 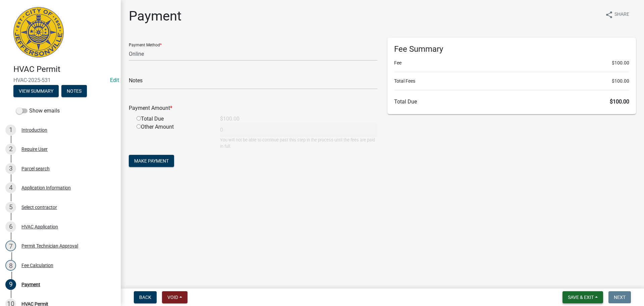 I want to click on i: share, so click(x=609, y=15).